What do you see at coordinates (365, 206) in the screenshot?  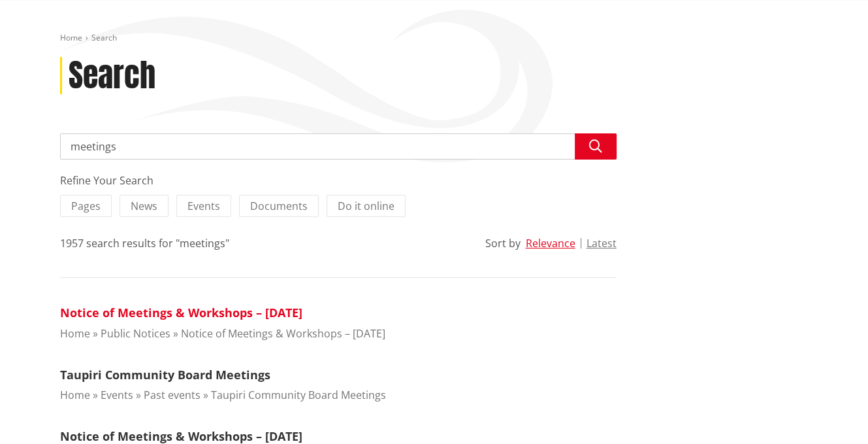 I see `span: Do it online` at bounding box center [365, 206].